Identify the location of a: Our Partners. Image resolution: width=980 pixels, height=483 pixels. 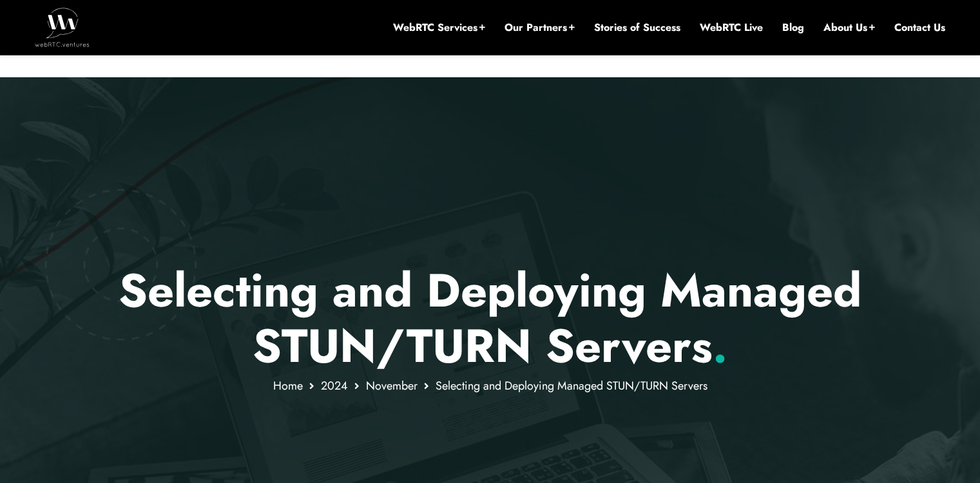
(539, 27).